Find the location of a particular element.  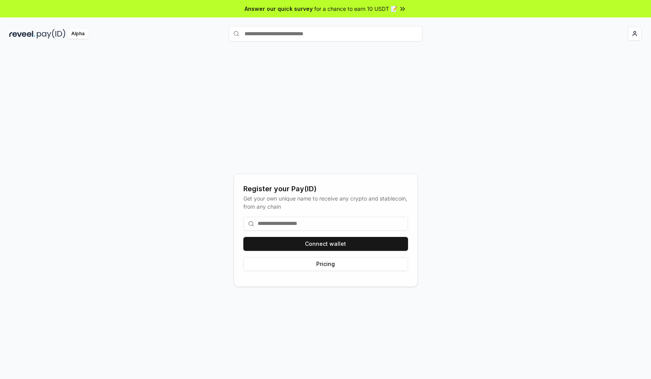

img: pay_id is located at coordinates (51, 34).